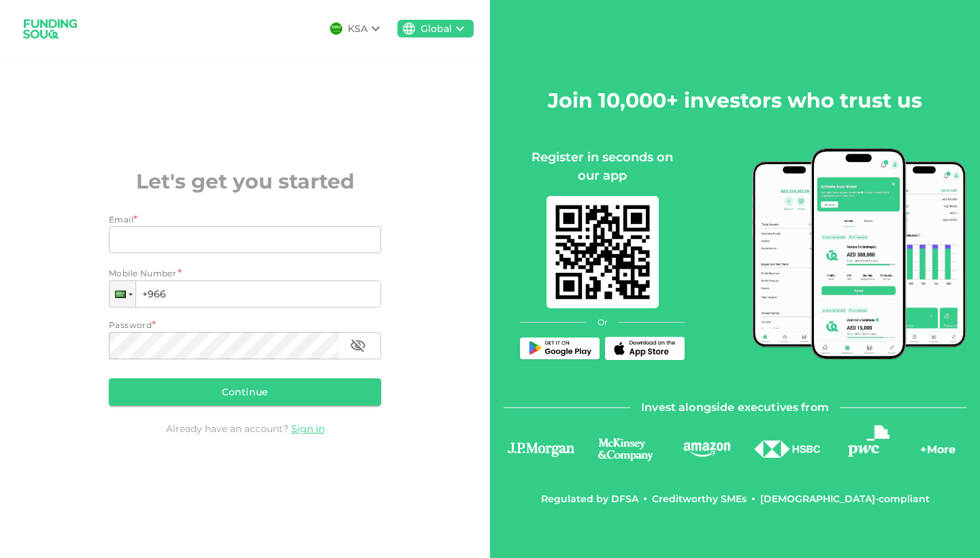 Image resolution: width=980 pixels, height=558 pixels. Describe the element at coordinates (603, 166) in the screenshot. I see `div: Register in seconds on our app` at that location.